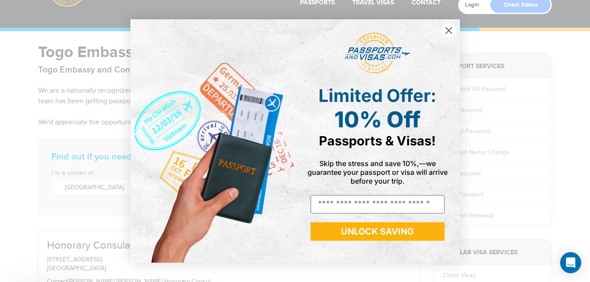 Image resolution: width=590 pixels, height=282 pixels. Describe the element at coordinates (377, 95) in the screenshot. I see `span: Limited Offer:` at that location.